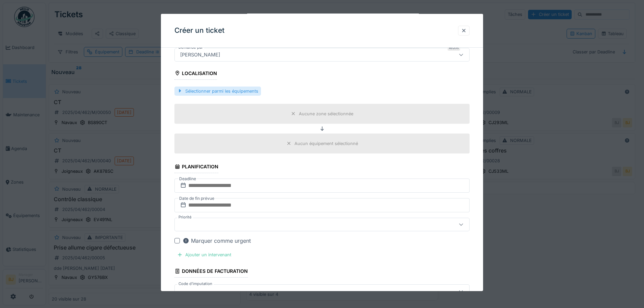  What do you see at coordinates (217, 241) in the screenshot?
I see `div: Marquer comme urgent` at bounding box center [217, 241].